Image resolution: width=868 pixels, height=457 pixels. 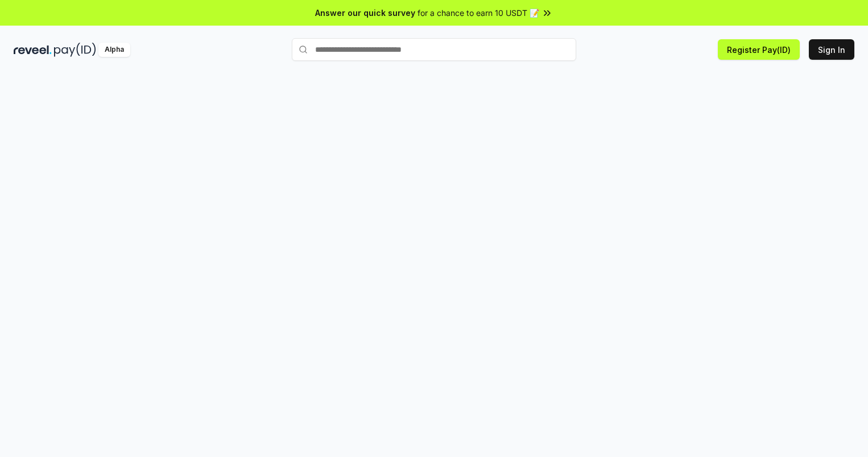 I want to click on img: pay_id, so click(x=75, y=49).